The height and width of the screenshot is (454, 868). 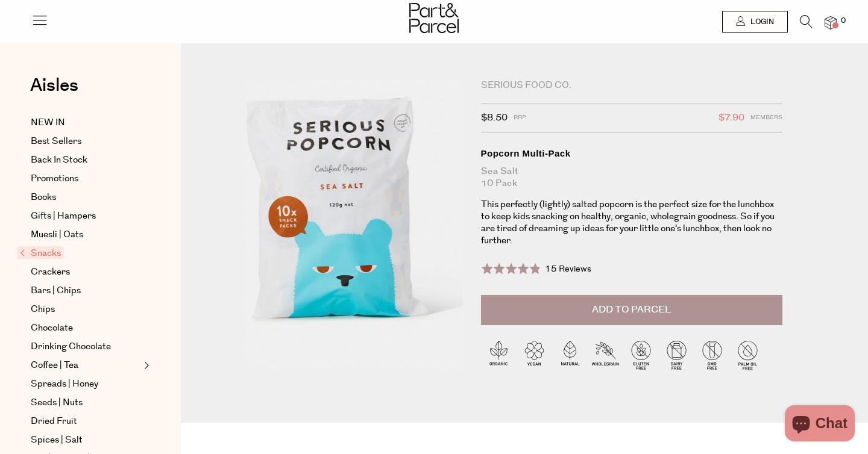 What do you see at coordinates (43, 309) in the screenshot?
I see `span: Chips` at bounding box center [43, 309].